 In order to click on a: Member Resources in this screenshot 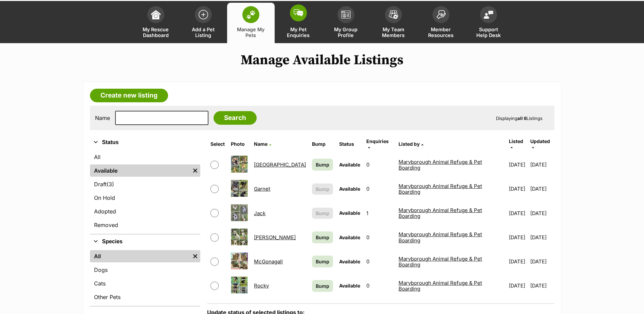, I will do `click(441, 23)`.